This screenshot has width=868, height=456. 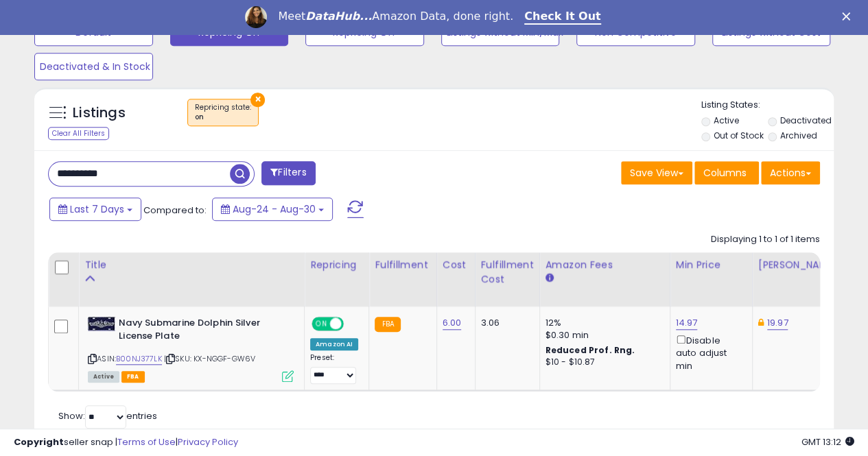 What do you see at coordinates (96, 210) in the screenshot?
I see `button: Last 7 Days` at bounding box center [96, 210].